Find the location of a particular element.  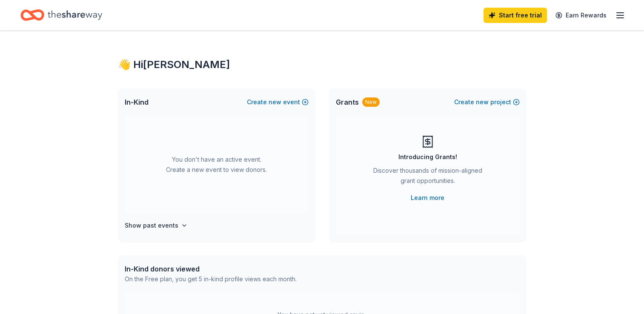

a: Earn Rewards is located at coordinates (581, 15).